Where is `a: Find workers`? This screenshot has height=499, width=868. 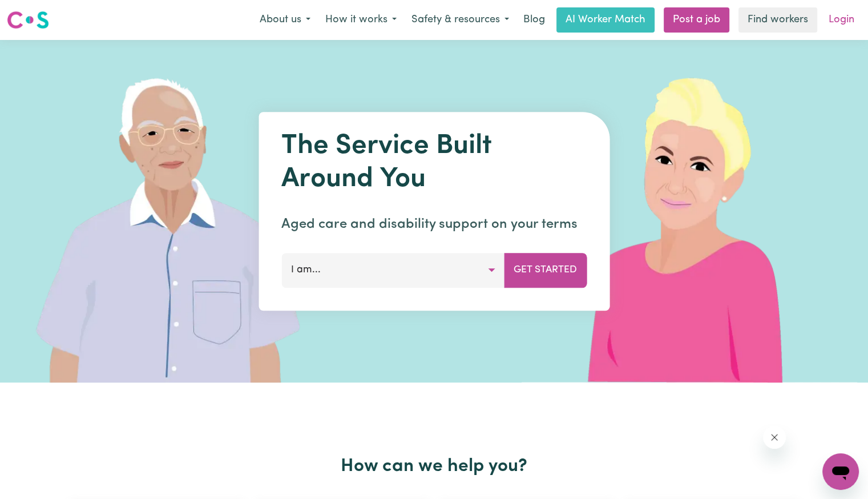
a: Find workers is located at coordinates (778, 20).